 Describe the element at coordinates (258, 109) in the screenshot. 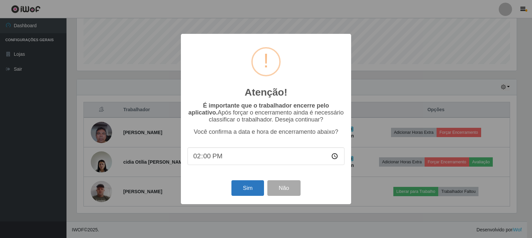

I see `b: É importante que o trabalhador encerre pelo aplicativo.` at that location.